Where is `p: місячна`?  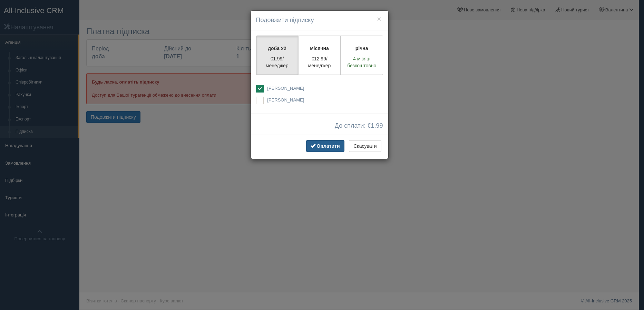
p: місячна is located at coordinates (319, 48).